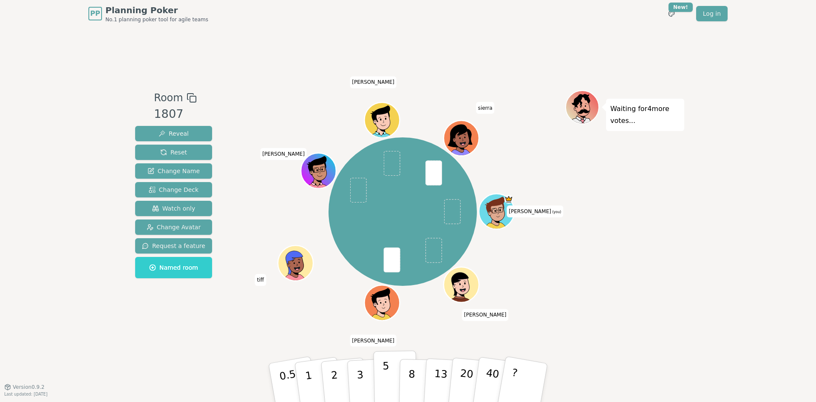 Image resolution: width=816 pixels, height=402 pixels. I want to click on button: Click to change your avatar, so click(496, 211).